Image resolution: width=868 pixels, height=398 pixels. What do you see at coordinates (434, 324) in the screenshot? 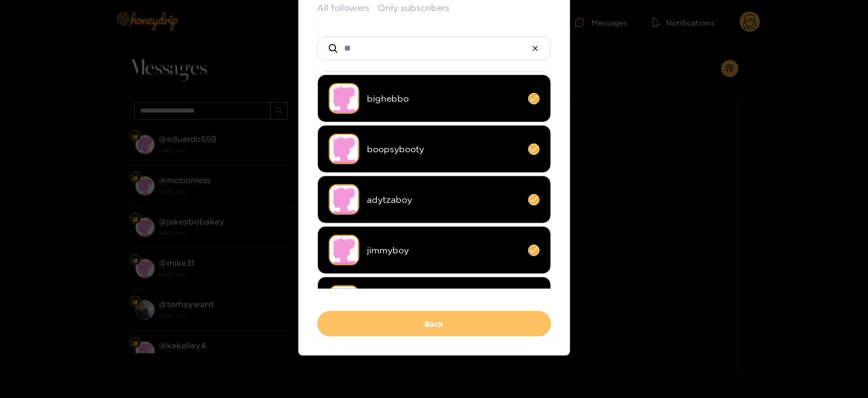
I see `button: Back` at bounding box center [434, 324].